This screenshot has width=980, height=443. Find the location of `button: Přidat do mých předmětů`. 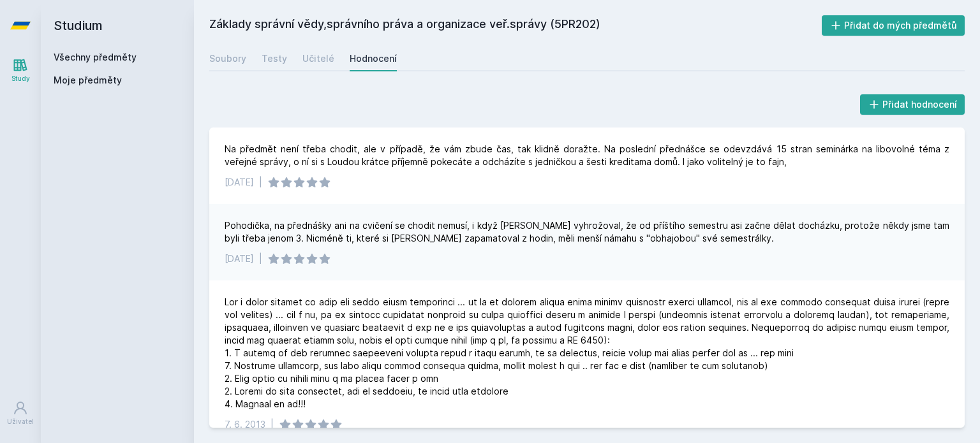

button: Přidat do mých předmětů is located at coordinates (894, 26).